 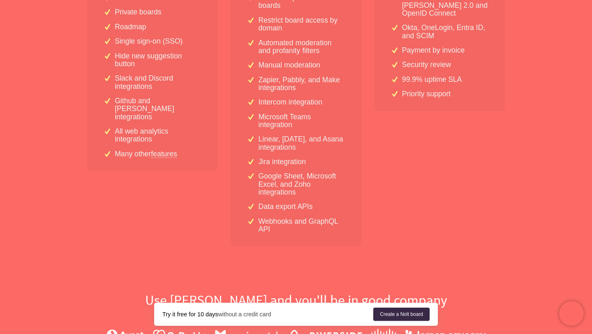 I want to click on p: Priority support, so click(x=426, y=94).